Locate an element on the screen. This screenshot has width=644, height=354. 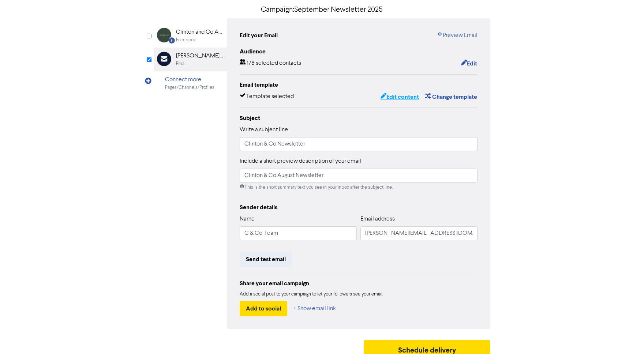
a: Preview Email is located at coordinates (457, 36).